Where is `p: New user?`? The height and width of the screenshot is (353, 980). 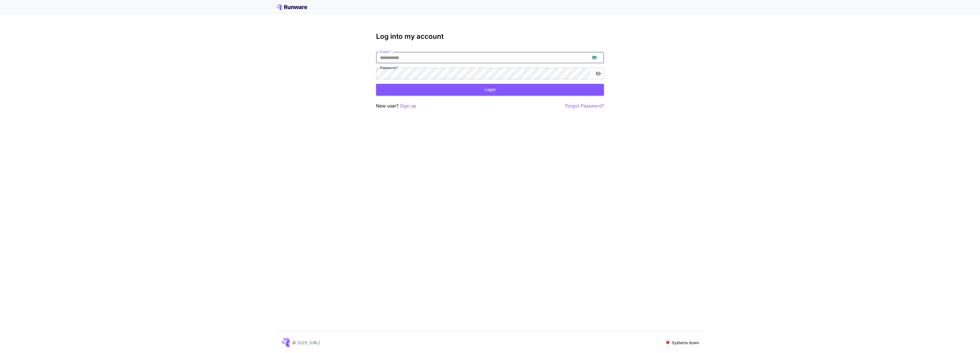 p: New user? is located at coordinates (396, 105).